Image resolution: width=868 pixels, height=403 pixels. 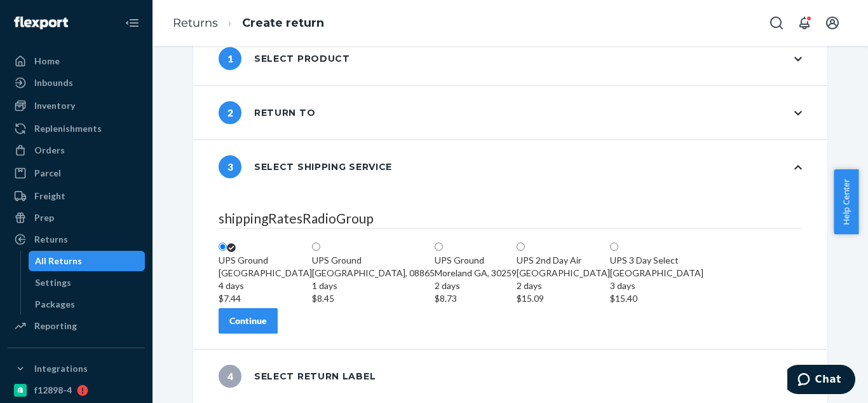 I want to click on ol: breadcrumbs, so click(x=248, y=23).